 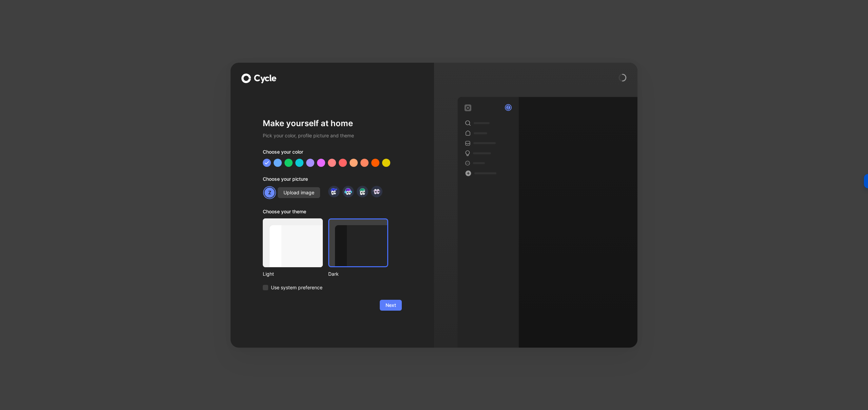 I want to click on div: Light, so click(x=293, y=274).